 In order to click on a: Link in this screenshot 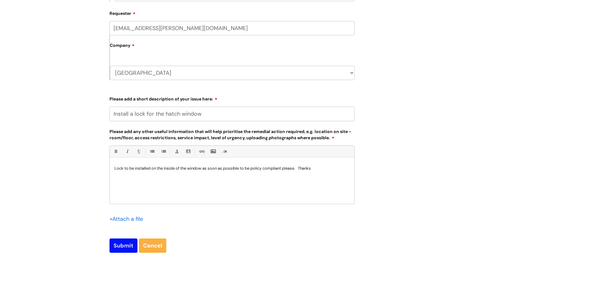, I will do `click(201, 151)`.